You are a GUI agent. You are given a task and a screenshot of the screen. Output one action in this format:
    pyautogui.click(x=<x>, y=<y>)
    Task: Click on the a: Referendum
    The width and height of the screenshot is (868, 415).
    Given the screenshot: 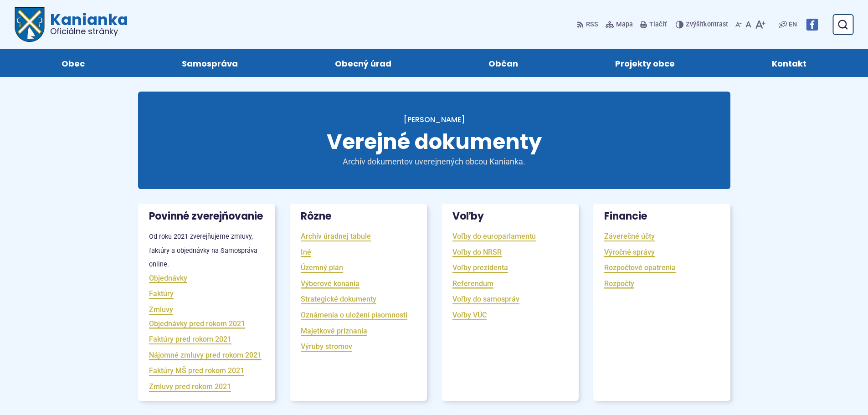 What is the action you would take?
    pyautogui.click(x=473, y=283)
    